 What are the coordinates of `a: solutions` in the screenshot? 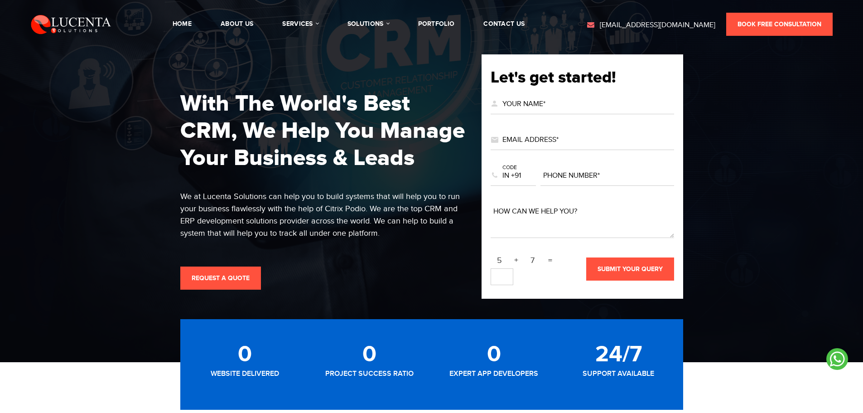 It's located at (368, 24).